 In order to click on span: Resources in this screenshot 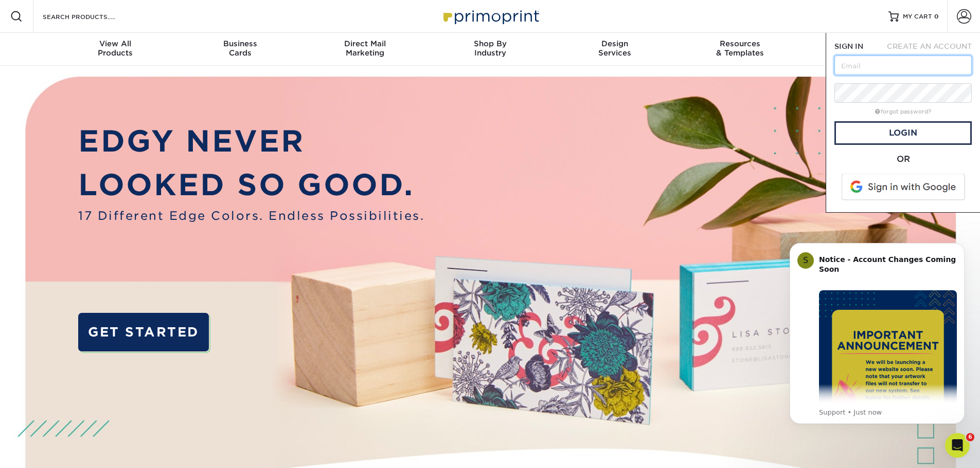, I will do `click(740, 44)`.